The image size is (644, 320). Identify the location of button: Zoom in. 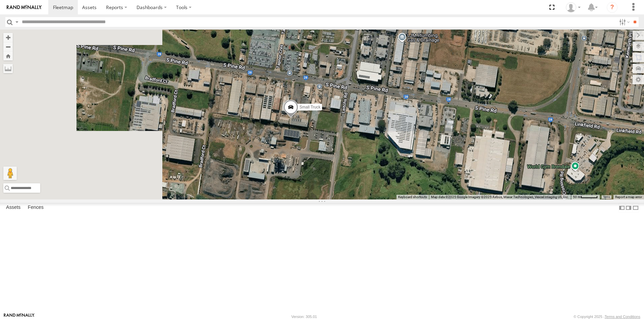
(8, 37).